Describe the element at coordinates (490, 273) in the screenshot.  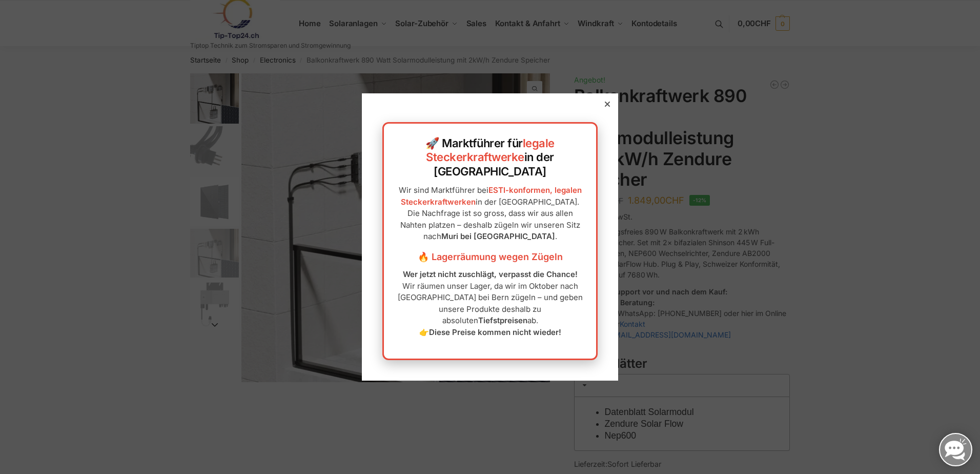
I see `strong: Wer jetzt nicht zuschlägt, verpasst die Chance!` at that location.